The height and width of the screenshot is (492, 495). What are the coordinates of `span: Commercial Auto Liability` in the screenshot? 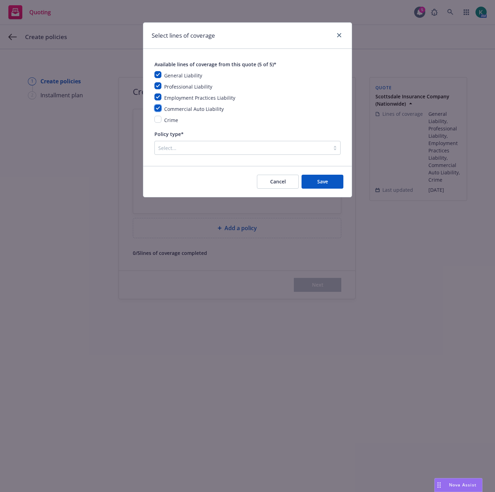 It's located at (194, 109).